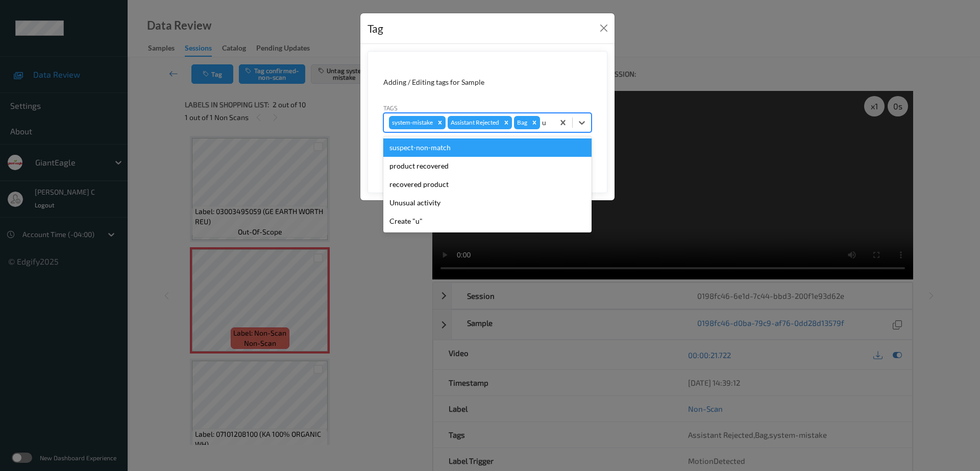  I want to click on div: system-mistake, so click(412, 123).